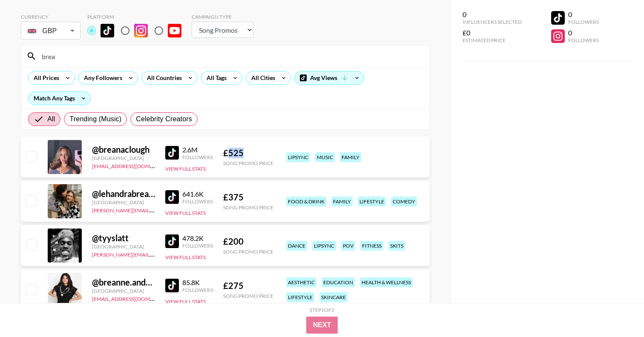 The image size is (644, 337). I want to click on div: Campaign Type, so click(222, 17).